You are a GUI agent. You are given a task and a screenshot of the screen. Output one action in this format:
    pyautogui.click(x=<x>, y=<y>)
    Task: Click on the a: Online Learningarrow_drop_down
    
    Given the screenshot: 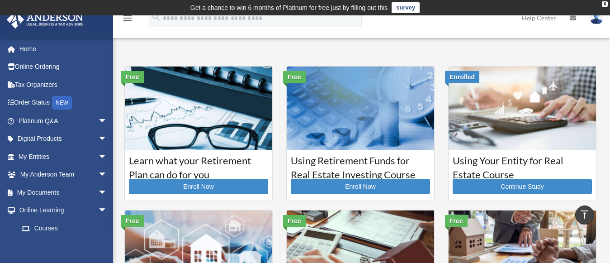 What is the action you would take?
    pyautogui.click(x=63, y=210)
    